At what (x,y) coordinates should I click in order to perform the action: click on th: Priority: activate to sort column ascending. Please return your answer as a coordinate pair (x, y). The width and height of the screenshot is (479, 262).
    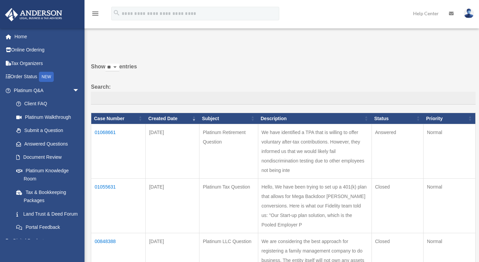
    Looking at the image, I should click on (450, 118).